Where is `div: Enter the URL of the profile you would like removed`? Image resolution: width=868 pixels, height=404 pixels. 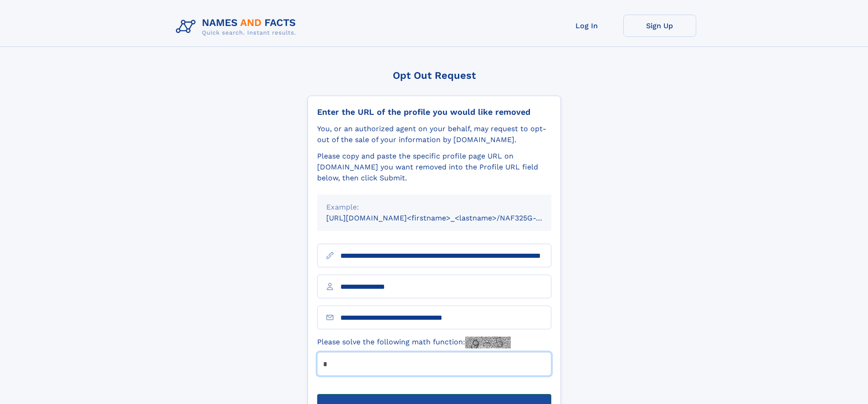
div: Enter the URL of the profile you would like removed is located at coordinates (434, 112).